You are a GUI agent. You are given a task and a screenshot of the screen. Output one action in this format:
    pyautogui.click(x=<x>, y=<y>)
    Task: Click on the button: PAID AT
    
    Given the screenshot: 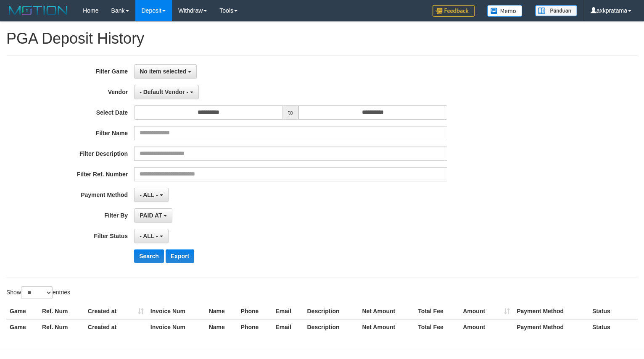 What is the action you would take?
    pyautogui.click(x=153, y=216)
    